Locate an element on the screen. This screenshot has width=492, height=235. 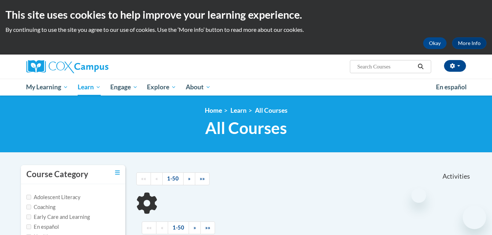
label: Adolescent Literacy is located at coordinates (54, 198).